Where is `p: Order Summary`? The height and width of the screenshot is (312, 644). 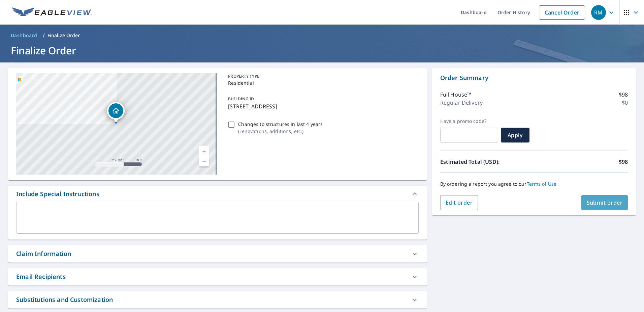
p: Order Summary is located at coordinates (534, 78).